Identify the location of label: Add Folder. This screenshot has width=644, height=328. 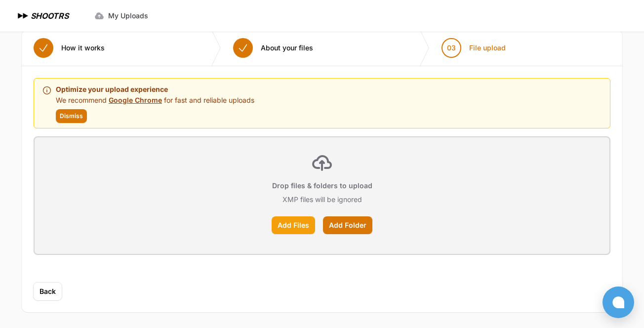
(348, 225).